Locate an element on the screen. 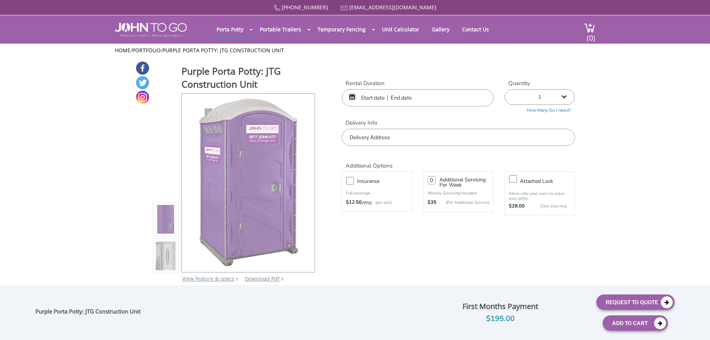 This screenshot has width=710, height=340. a: Facebook is located at coordinates (142, 68).